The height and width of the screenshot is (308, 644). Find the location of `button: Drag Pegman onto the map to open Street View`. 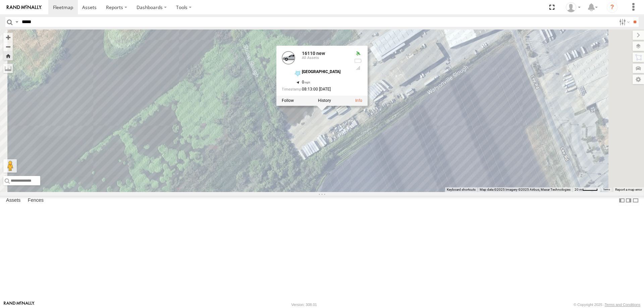

button: Drag Pegman onto the map to open Street View is located at coordinates (10, 166).